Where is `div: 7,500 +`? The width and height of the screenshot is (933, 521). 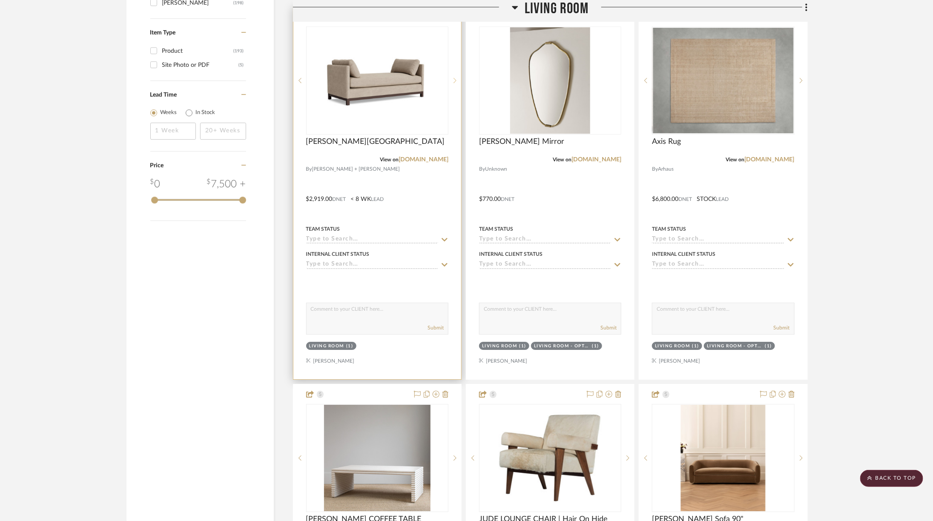 div: 7,500 + is located at coordinates (226, 184).